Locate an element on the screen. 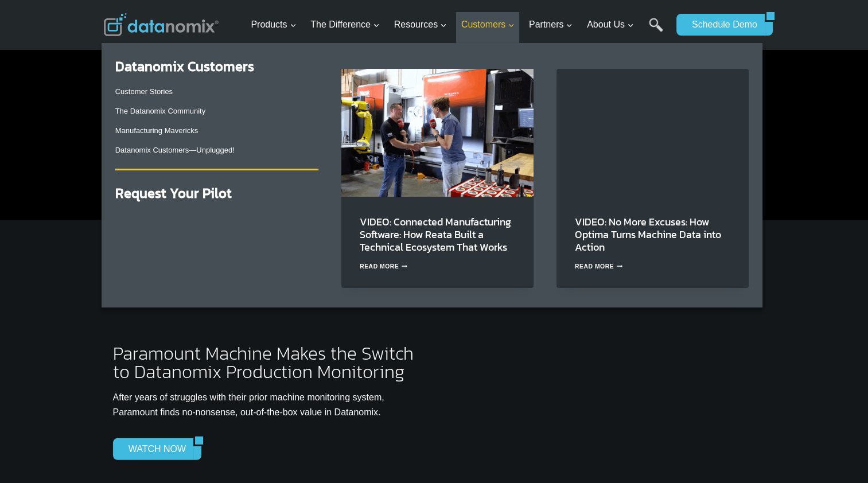  img: Datanomix is located at coordinates (161, 25).